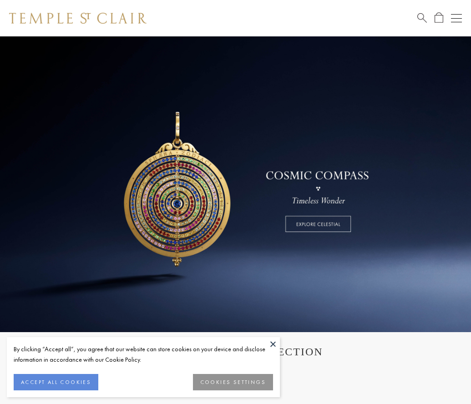  I want to click on div: By clicking “Accept all”, you agree that our website can store cookies on your device and disclos..., so click(143, 355).